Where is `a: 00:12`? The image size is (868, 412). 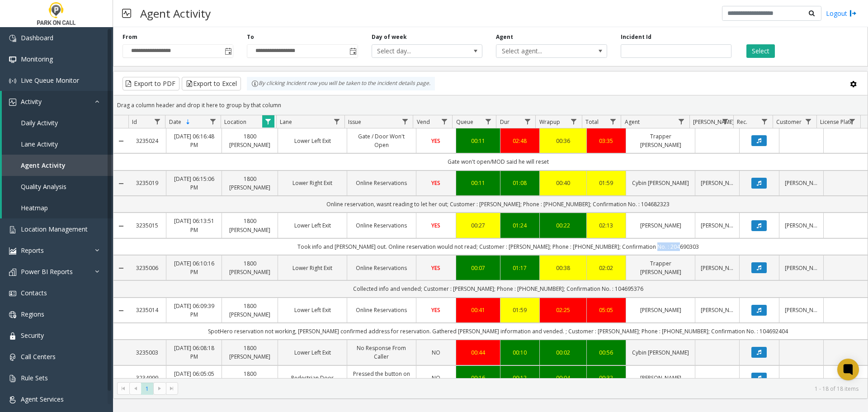 a: 00:12 is located at coordinates (520, 377).